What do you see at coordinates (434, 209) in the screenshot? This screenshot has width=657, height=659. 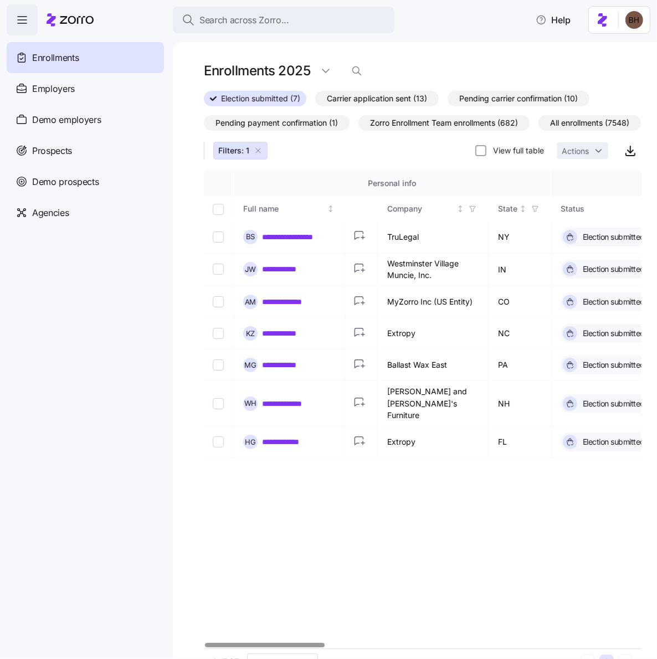 I see `th: CompanyNot sorted` at bounding box center [434, 209].